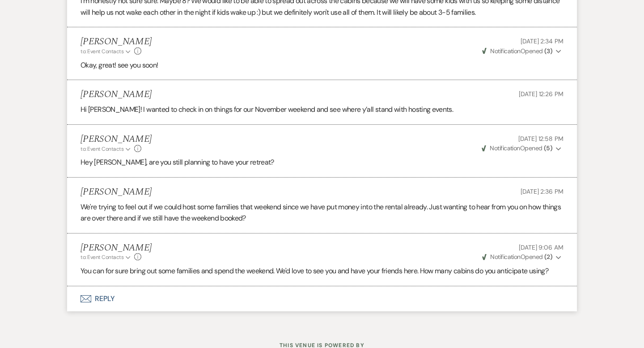 This screenshot has height=348, width=644. Describe the element at coordinates (322, 213) in the screenshot. I see `p: We're trying to feel out if we could host some families that weekend since we have put money into...` at that location.